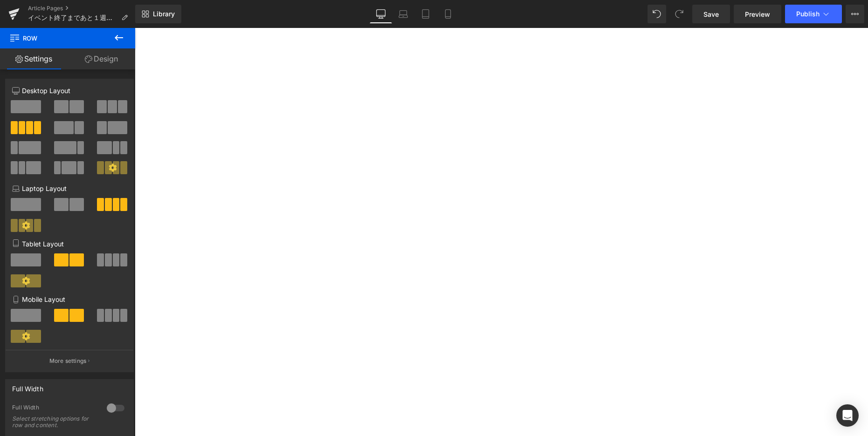 This screenshot has height=436, width=868. I want to click on span: Save, so click(711, 14).